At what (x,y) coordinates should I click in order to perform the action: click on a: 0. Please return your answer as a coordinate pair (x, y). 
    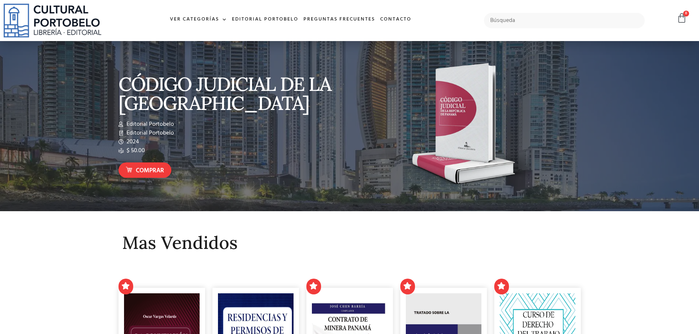
    Looking at the image, I should click on (682, 18).